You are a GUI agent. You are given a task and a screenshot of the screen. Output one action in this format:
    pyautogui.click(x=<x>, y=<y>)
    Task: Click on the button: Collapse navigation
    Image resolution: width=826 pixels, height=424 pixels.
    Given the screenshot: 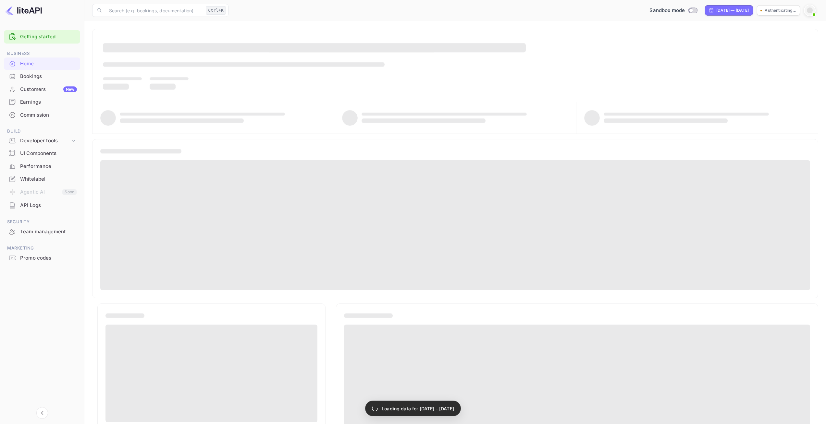 What is the action you would take?
    pyautogui.click(x=42, y=412)
    